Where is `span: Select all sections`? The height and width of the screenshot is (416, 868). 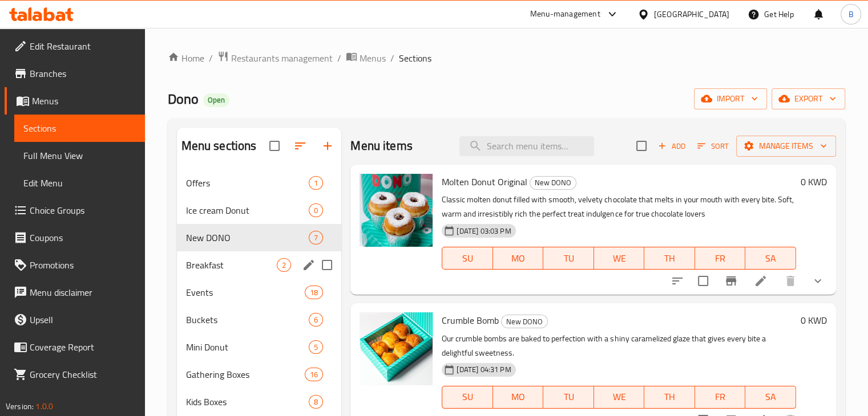
span: Select all sections is located at coordinates (275, 146).